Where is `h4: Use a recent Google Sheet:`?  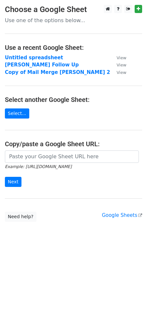
h4: Use a recent Google Sheet: is located at coordinates (74, 48).